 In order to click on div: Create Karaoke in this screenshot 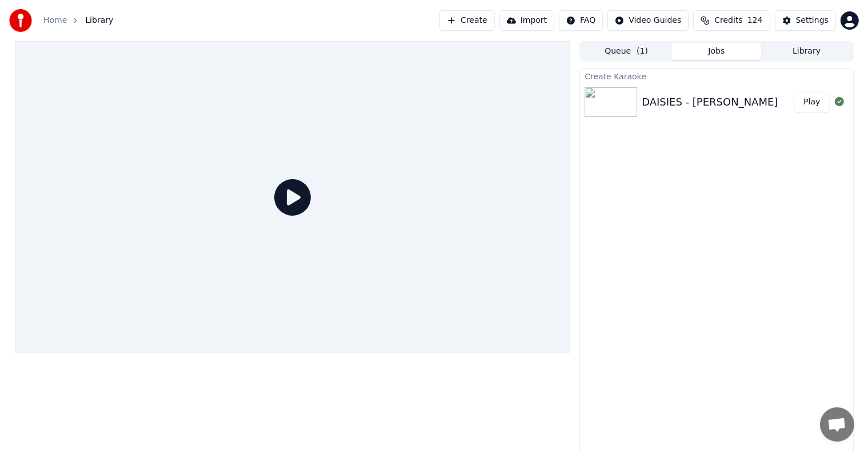, I will do `click(716, 76)`.